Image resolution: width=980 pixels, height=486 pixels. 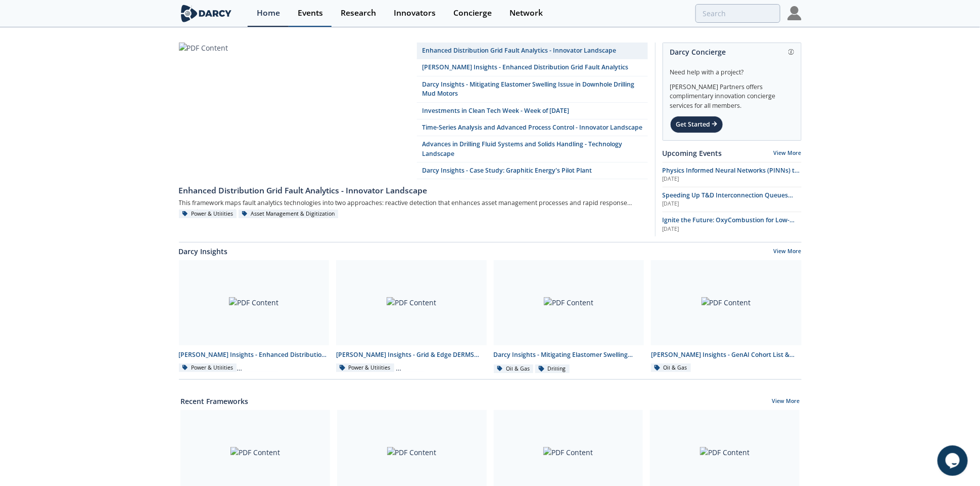 I want to click on input: Advanced Search, so click(x=738, y=13).